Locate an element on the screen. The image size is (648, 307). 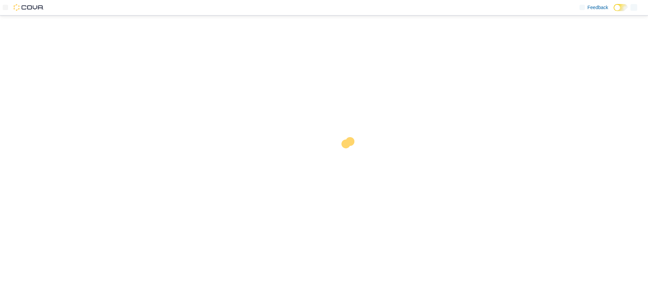
span: Feedback is located at coordinates (597, 7).